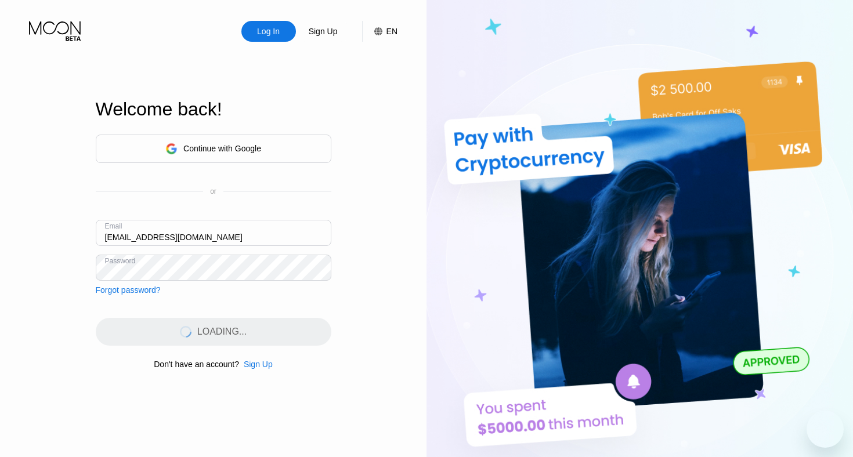  I want to click on div: Email, so click(114, 226).